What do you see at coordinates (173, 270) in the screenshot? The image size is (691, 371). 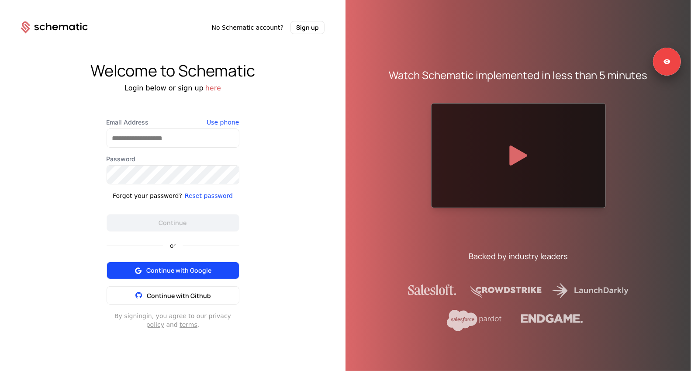 I see `button: Continue with Google` at bounding box center [173, 270].